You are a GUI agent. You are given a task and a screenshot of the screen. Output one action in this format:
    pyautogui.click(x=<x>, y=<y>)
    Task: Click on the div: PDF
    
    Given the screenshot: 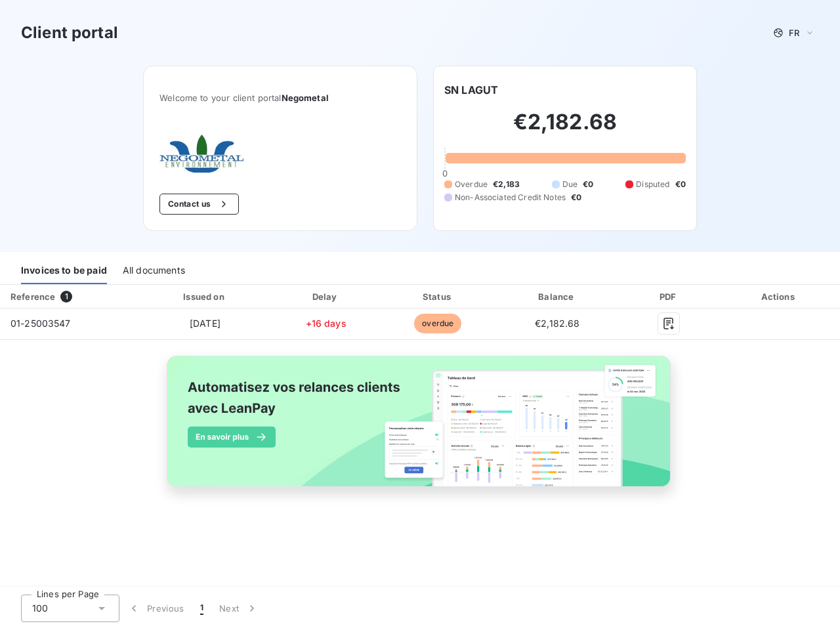 What is the action you would take?
    pyautogui.click(x=669, y=297)
    